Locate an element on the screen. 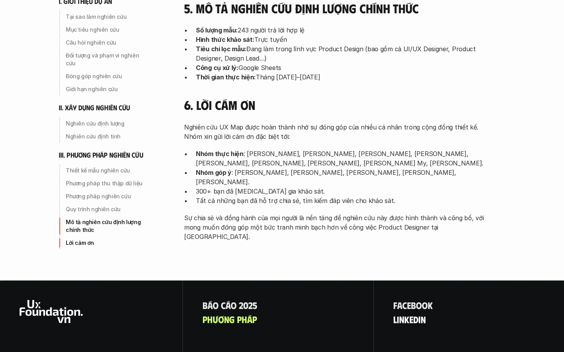  a: Tại sao làm nghiên cứu is located at coordinates (106, 17).